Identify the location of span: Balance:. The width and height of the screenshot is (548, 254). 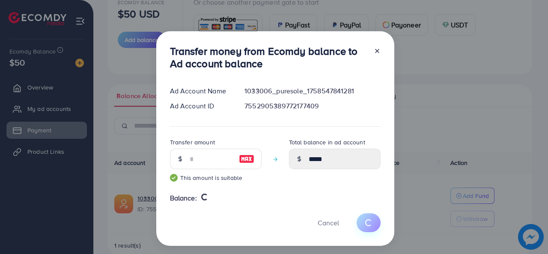
(183, 198).